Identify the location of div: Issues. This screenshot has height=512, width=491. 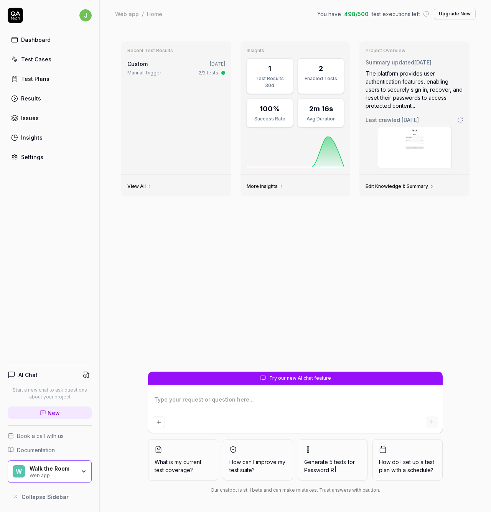
(30, 118).